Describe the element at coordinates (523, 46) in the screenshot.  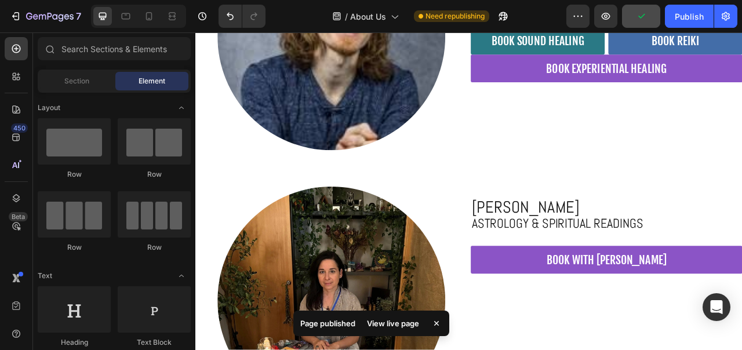
I see `a: BOOK EXPERIENTIAL HEALING` at that location.